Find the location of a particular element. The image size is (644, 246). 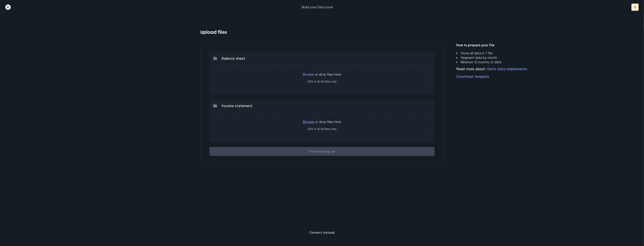

li: Store all data in 1 file is located at coordinates (523, 53).